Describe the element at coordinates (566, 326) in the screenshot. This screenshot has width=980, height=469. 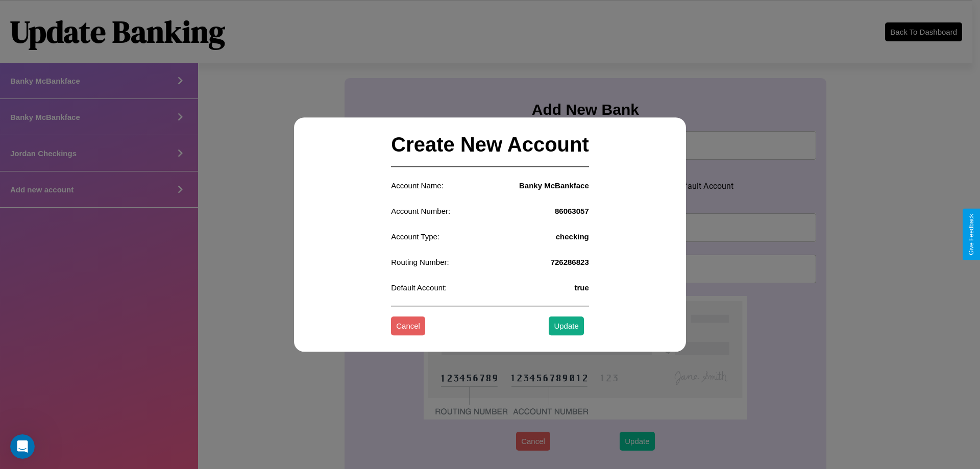
I see `button: Update` at that location.